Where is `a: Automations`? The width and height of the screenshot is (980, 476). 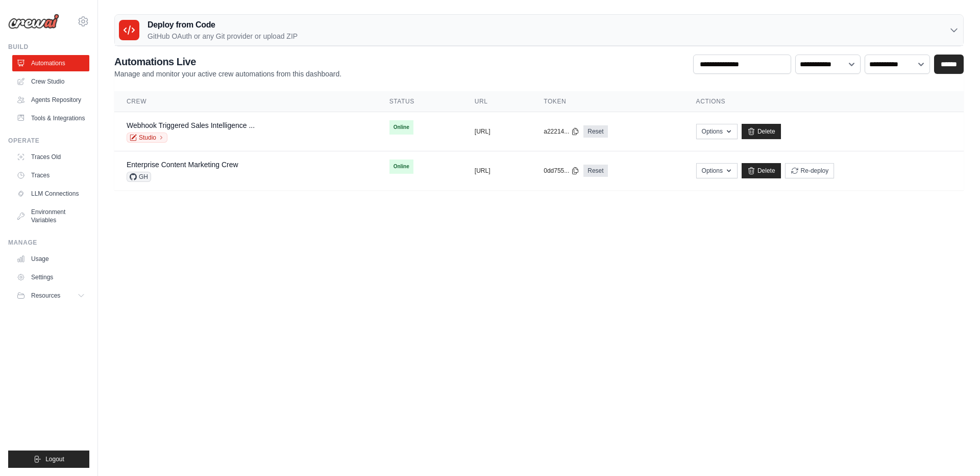 a: Automations is located at coordinates (50, 63).